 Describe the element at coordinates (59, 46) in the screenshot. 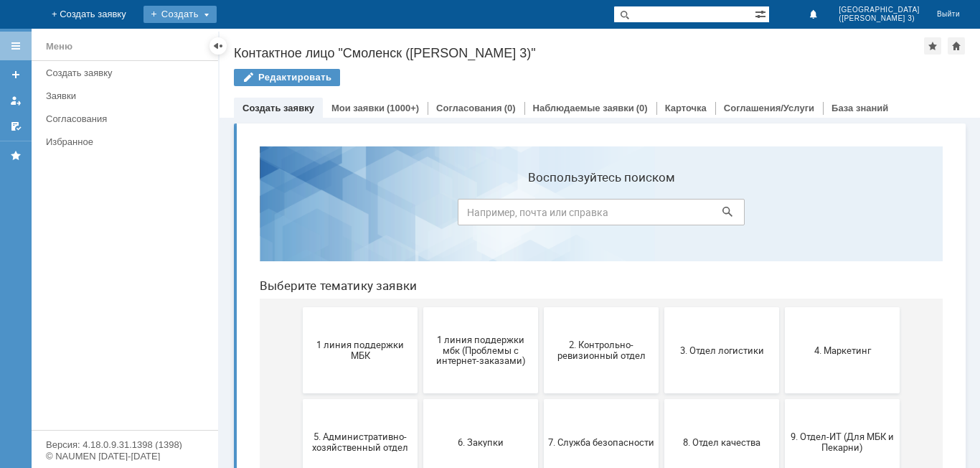

I see `div: Меню` at that location.